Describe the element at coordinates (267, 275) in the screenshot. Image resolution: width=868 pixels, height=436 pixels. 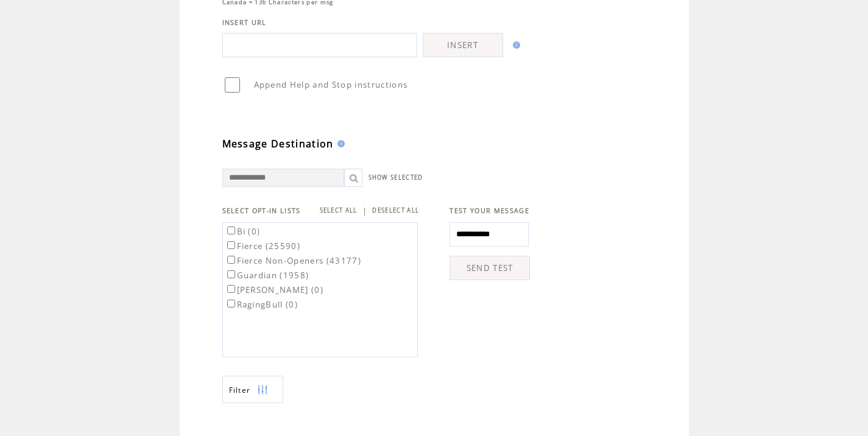
I see `label: Guardian (1958)` at that location.